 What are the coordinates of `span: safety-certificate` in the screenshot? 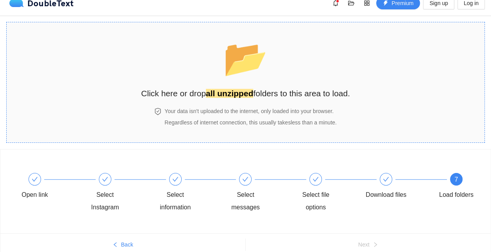 It's located at (158, 111).